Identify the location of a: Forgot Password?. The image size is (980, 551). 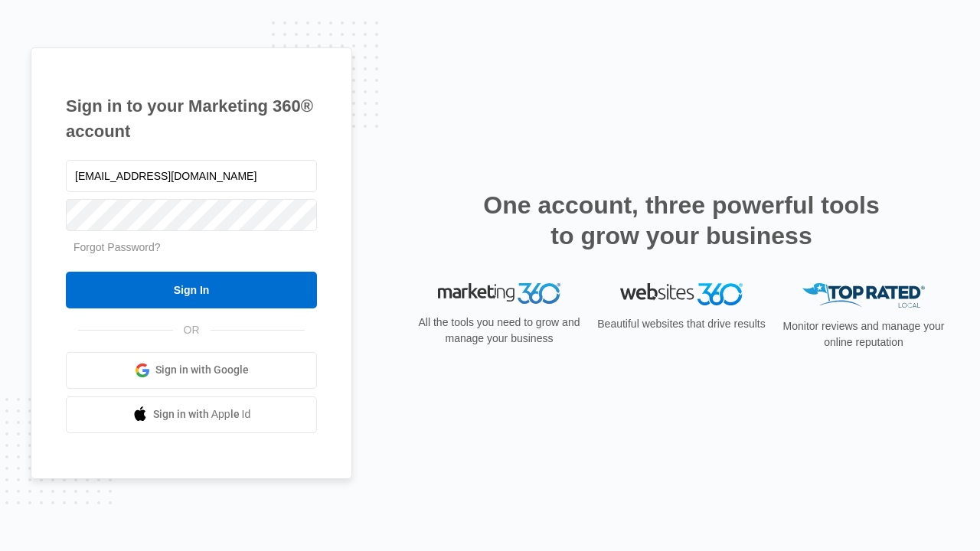
(117, 247).